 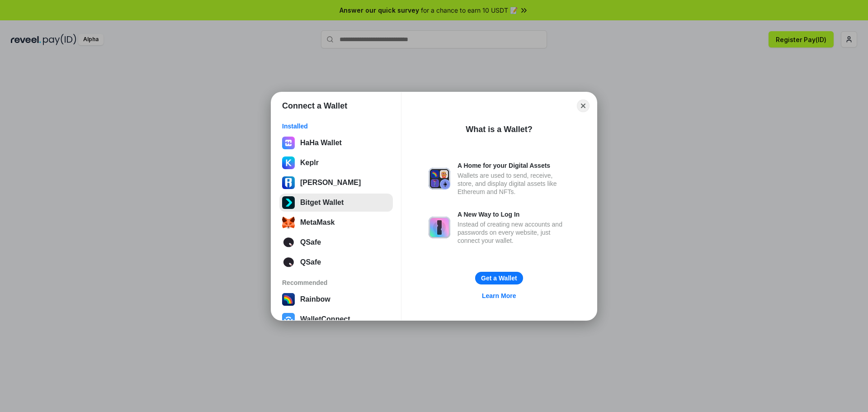 I want to click on div: Keplr, so click(x=309, y=163).